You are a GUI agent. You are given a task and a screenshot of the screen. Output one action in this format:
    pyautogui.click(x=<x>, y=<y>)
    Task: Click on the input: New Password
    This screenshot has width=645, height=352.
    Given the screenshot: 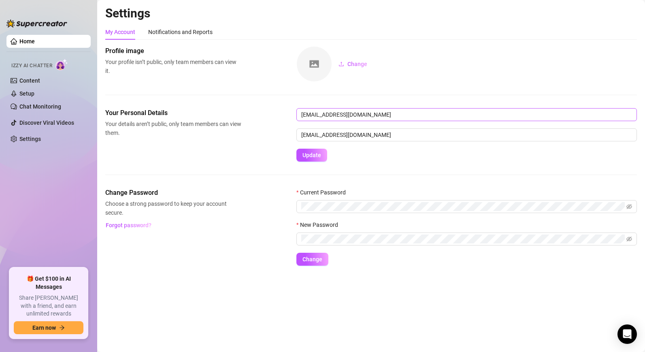 What is the action you would take?
    pyautogui.click(x=463, y=239)
    